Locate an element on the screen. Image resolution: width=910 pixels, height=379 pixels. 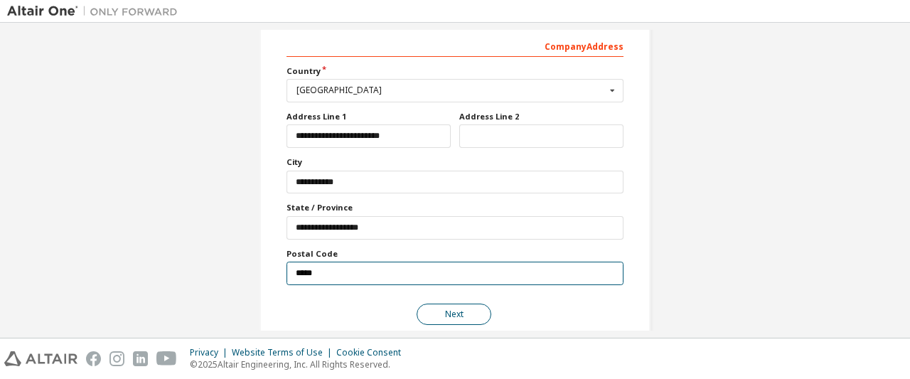
img: facebook.svg is located at coordinates (93, 358).